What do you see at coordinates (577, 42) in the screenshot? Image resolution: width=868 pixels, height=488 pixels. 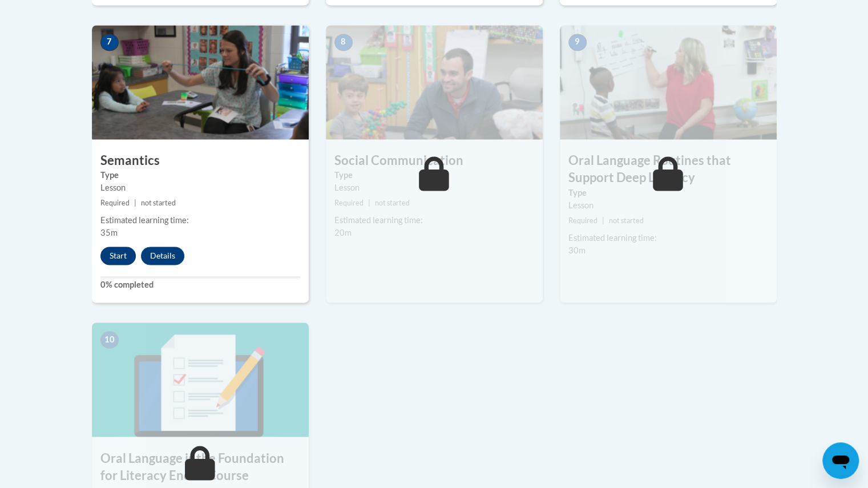 I see `span: 9` at bounding box center [577, 42].